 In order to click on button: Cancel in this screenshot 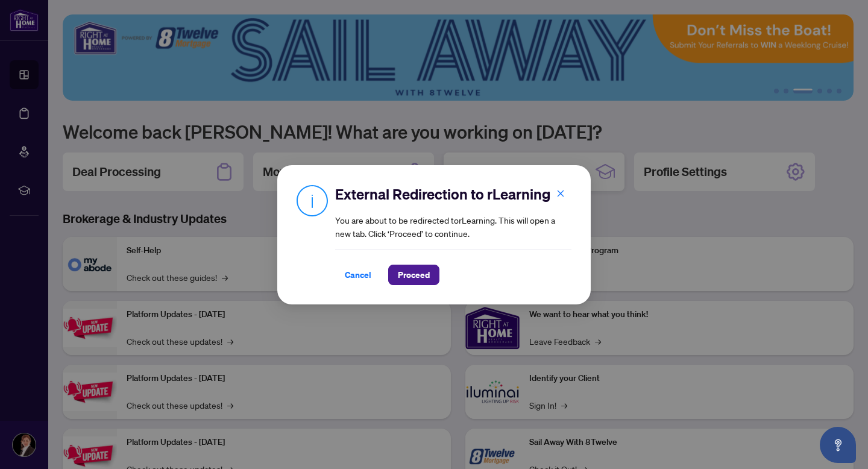, I will do `click(358, 275)`.